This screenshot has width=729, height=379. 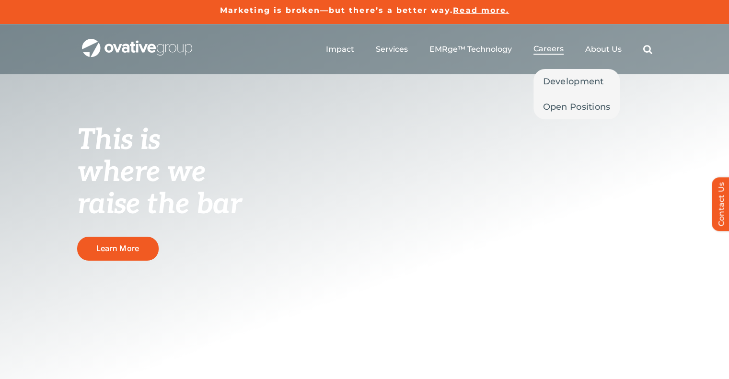 What do you see at coordinates (392, 49) in the screenshot?
I see `span: Services` at bounding box center [392, 49].